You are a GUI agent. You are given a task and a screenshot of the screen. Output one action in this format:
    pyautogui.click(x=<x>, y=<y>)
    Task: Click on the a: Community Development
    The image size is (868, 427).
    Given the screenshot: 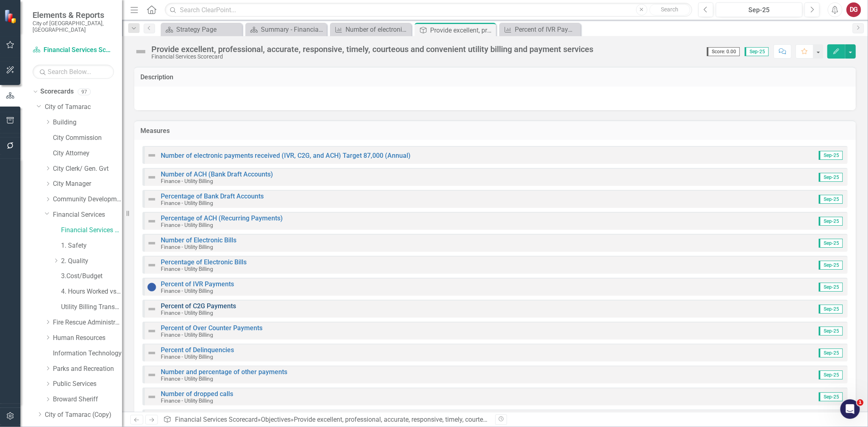 What is the action you would take?
    pyautogui.click(x=88, y=199)
    